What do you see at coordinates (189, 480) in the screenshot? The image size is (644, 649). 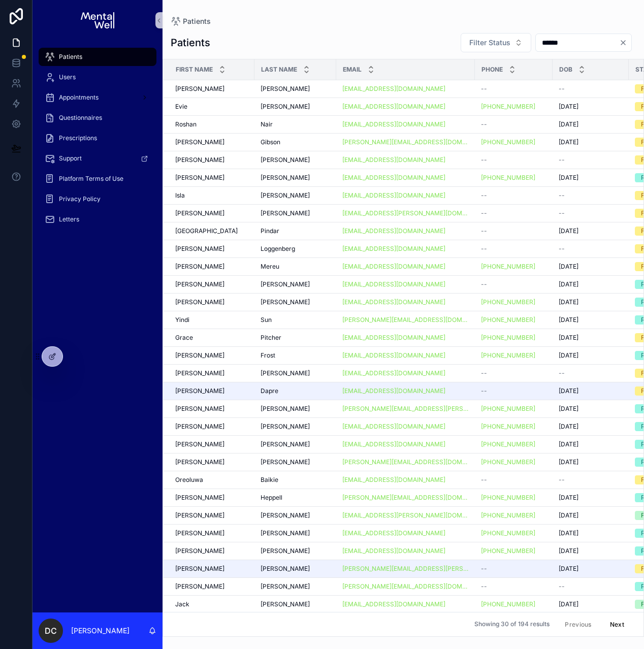 I see `span: Oreoluwa` at bounding box center [189, 480].